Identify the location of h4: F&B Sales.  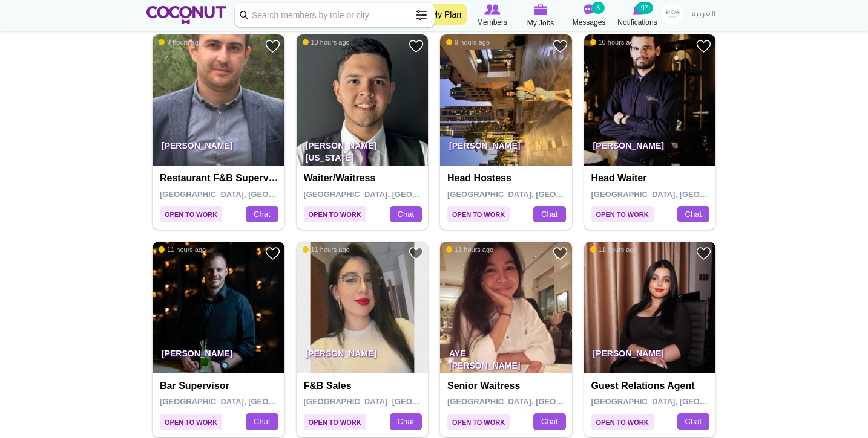
(364, 387).